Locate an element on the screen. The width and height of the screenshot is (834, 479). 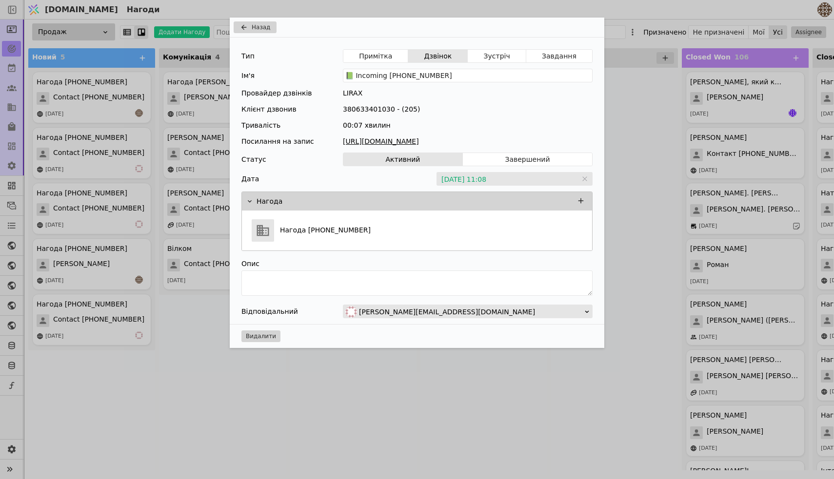
button: Видалити is located at coordinates (261, 337).